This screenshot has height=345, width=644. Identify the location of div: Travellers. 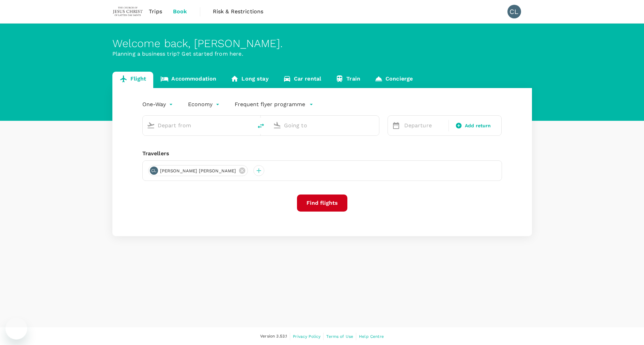
(322, 154).